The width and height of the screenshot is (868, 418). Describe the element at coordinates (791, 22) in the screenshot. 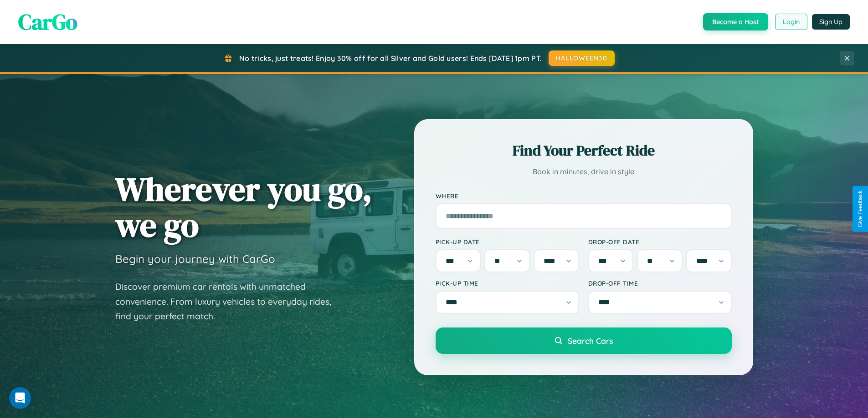

I see `button: Login` at that location.